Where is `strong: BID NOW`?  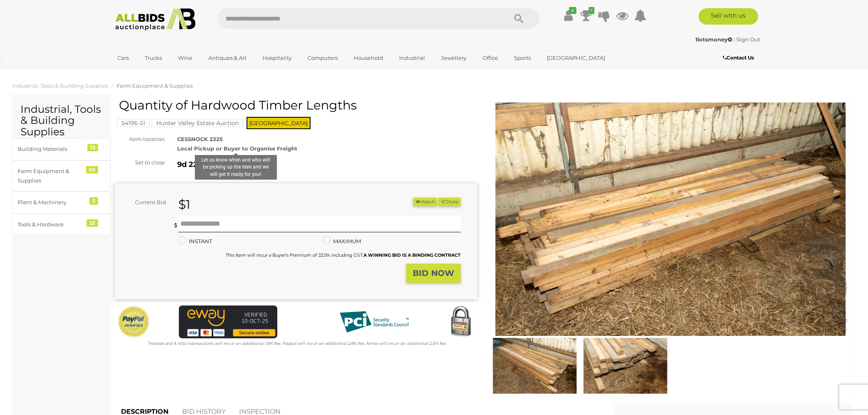 strong: BID NOW is located at coordinates (433, 273).